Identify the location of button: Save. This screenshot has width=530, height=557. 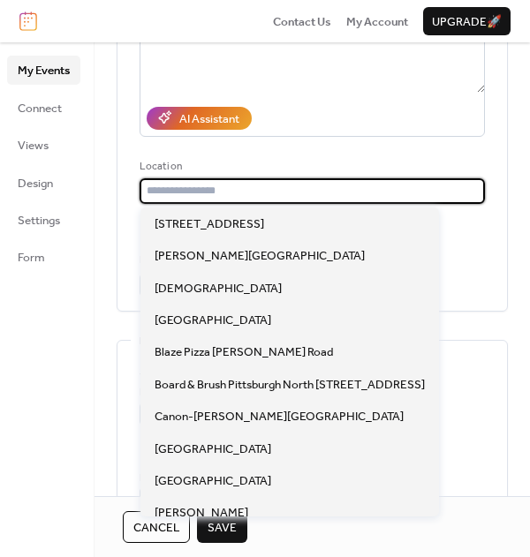
(222, 527).